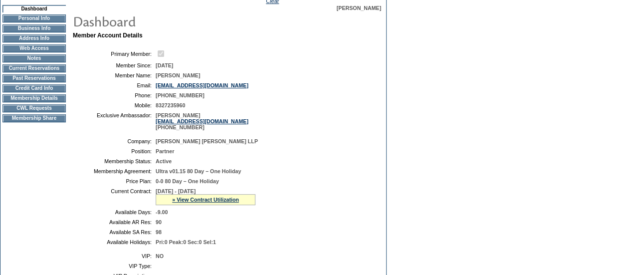  I want to click on td: Member Since:, so click(114, 65).